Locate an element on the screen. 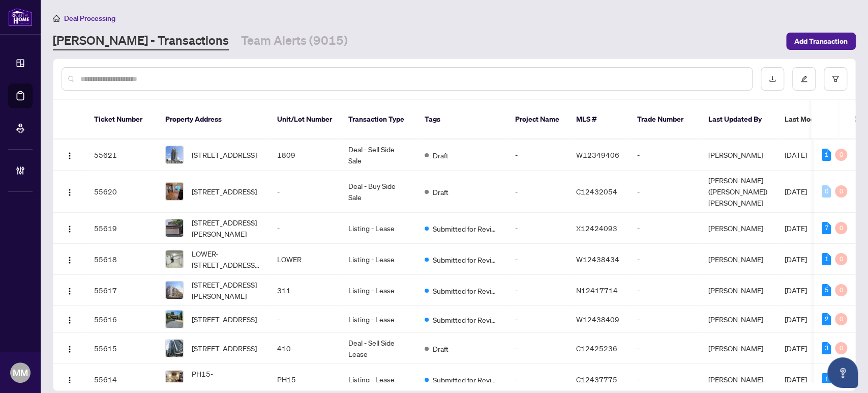 The height and width of the screenshot is (393, 868). span: W12438409 is located at coordinates (597, 319).